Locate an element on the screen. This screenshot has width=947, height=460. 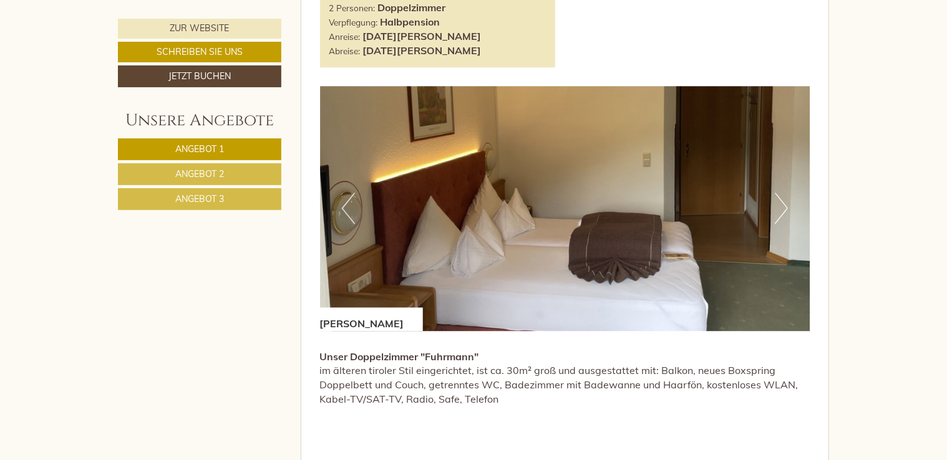
span: Angebot 3 is located at coordinates (200, 199).